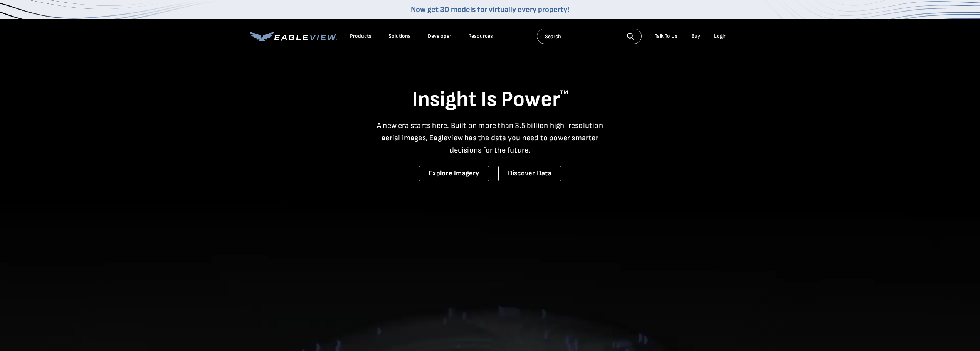 The width and height of the screenshot is (980, 351). Describe the element at coordinates (695, 36) in the screenshot. I see `a: Buy` at that location.